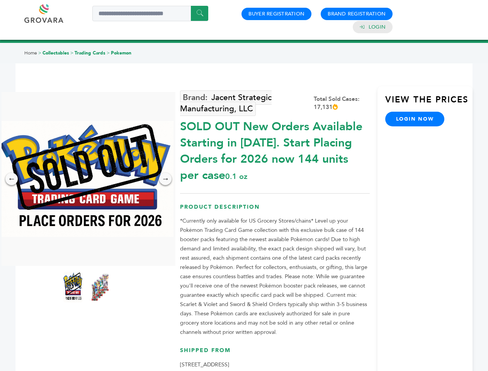  Describe the element at coordinates (429, 103) in the screenshot. I see `h3: View the Prices` at that location.